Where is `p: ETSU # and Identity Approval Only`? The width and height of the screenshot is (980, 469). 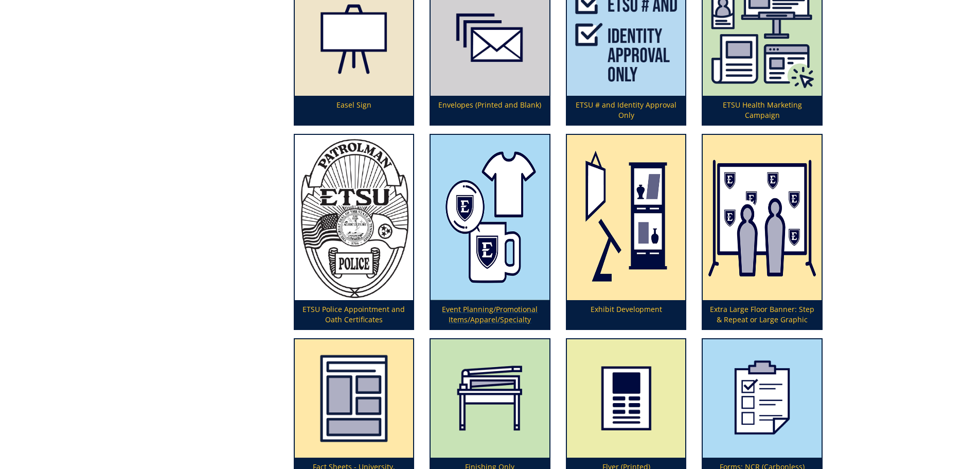
p: ETSU # and Identity Approval Only is located at coordinates (626, 110).